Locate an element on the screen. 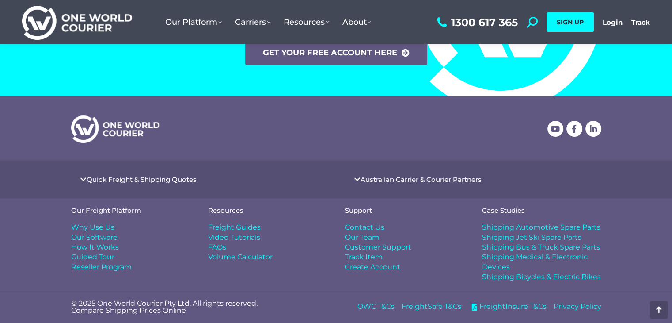  a: Freight Guides is located at coordinates (268, 227).